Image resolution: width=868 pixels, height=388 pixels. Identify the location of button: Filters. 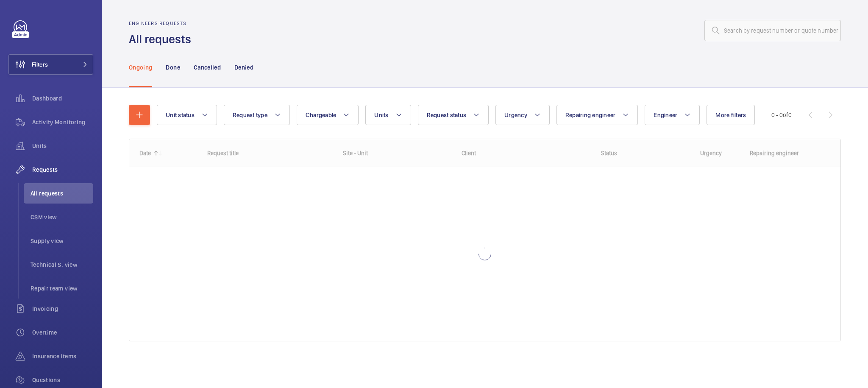
(51, 64).